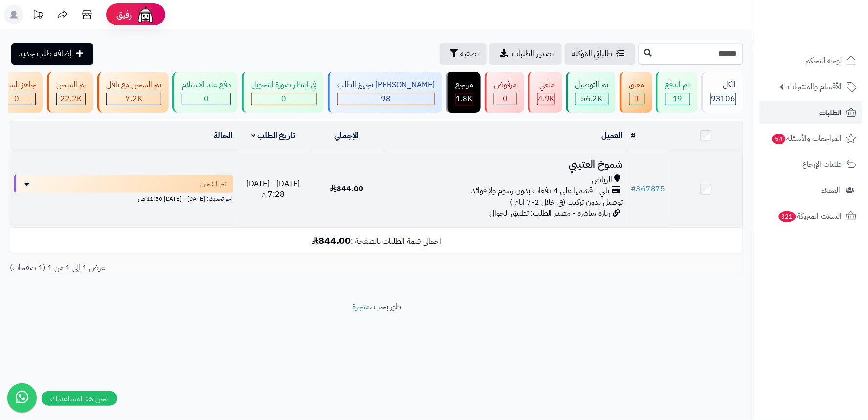 The width and height of the screenshot is (868, 420). I want to click on span: 98, so click(386, 99).